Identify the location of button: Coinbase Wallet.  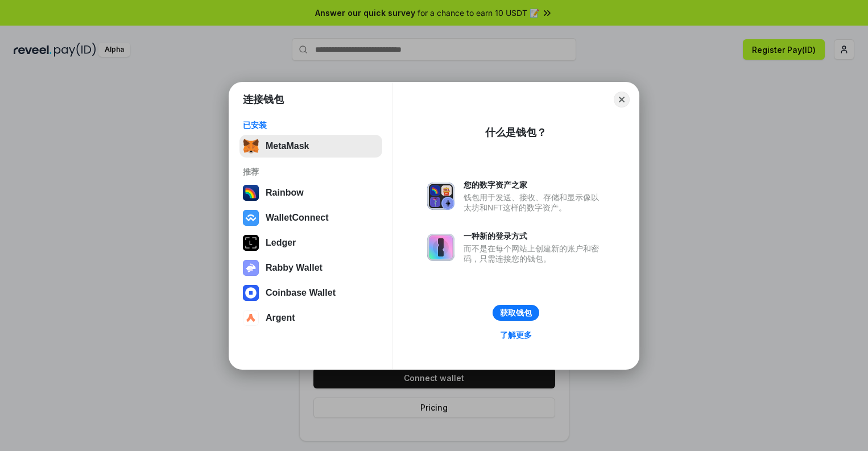
(310, 293).